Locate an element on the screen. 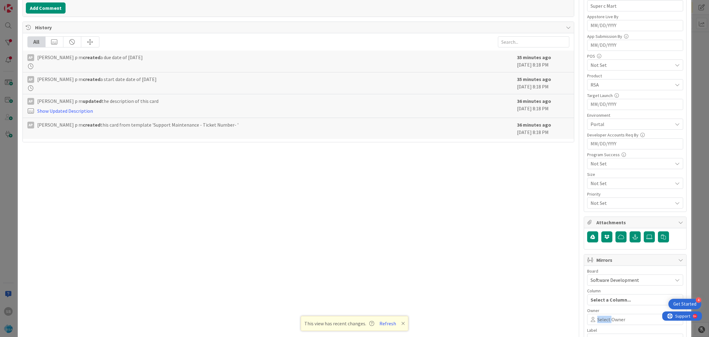 The image size is (709, 337). div: Priority is located at coordinates (635, 194).